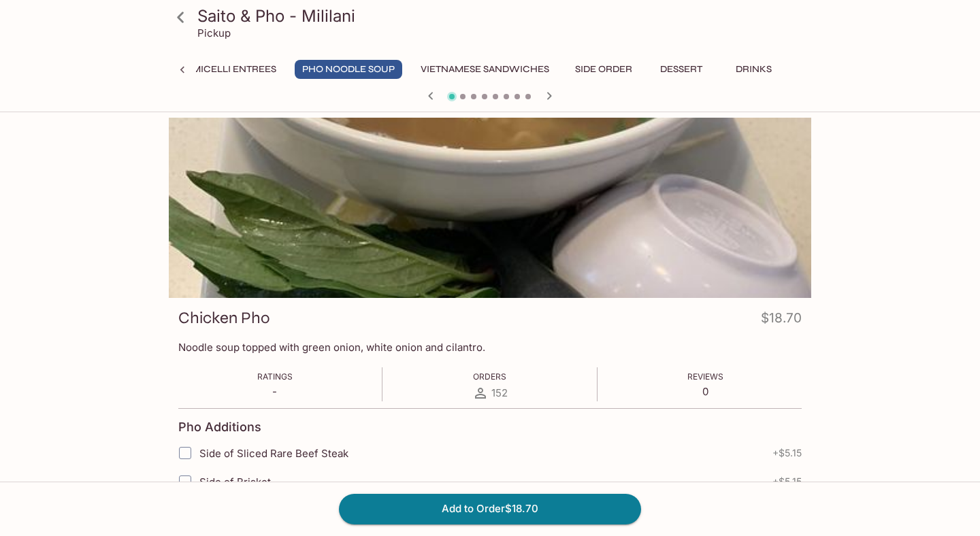 The height and width of the screenshot is (536, 980). Describe the element at coordinates (224, 318) in the screenshot. I see `h3: Chicken Pho` at that location.